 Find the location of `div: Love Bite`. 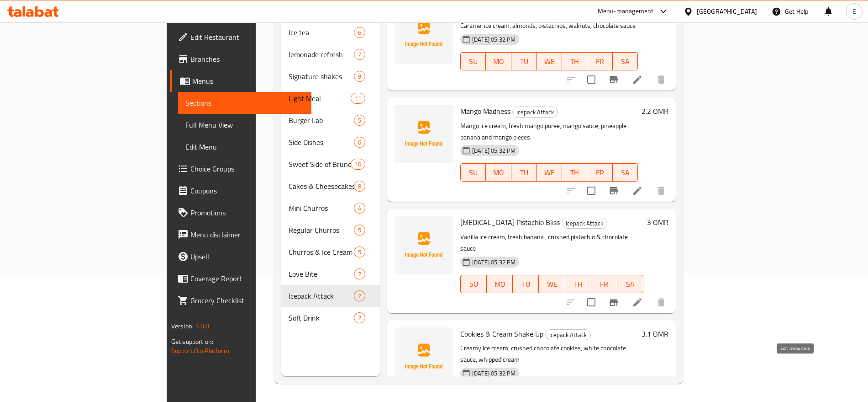

div: Love Bite is located at coordinates (321, 273).